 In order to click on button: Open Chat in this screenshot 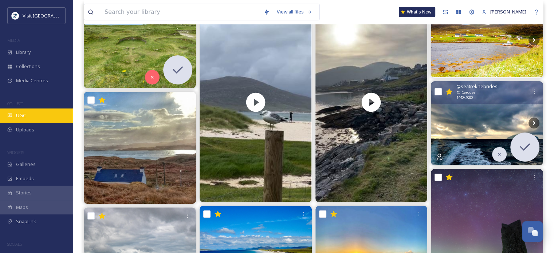, I will do `click(532, 231)`.